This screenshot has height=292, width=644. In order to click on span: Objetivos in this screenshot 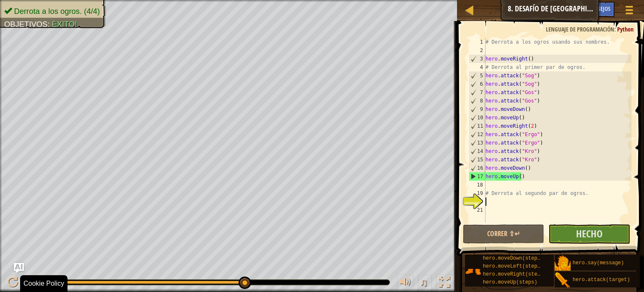, I will do `click(26, 24)`.